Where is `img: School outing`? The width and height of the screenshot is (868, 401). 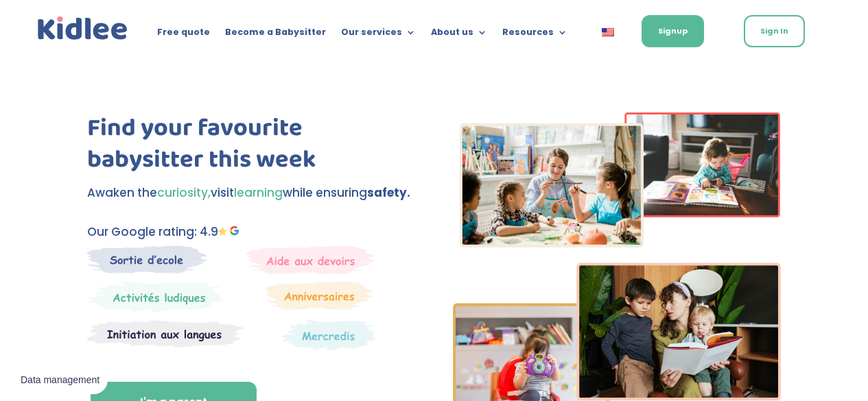
img: School outing is located at coordinates (147, 259).